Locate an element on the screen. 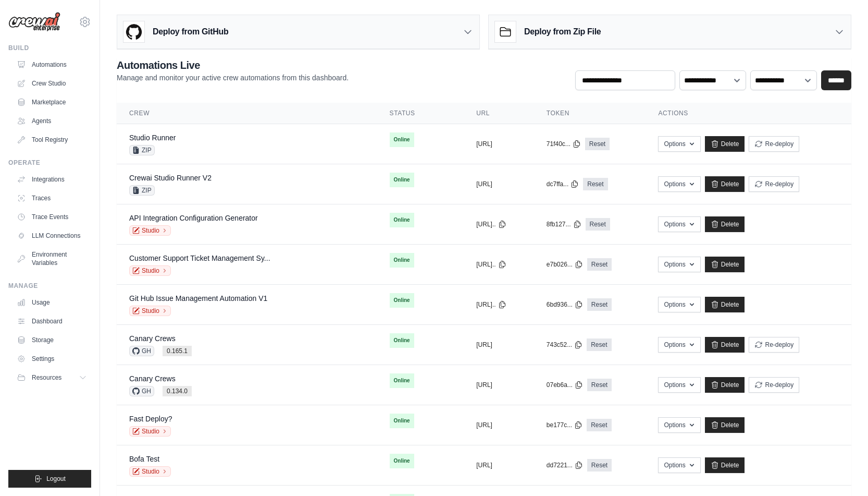 Image resolution: width=868 pixels, height=496 pixels. th: Token is located at coordinates (590, 113).